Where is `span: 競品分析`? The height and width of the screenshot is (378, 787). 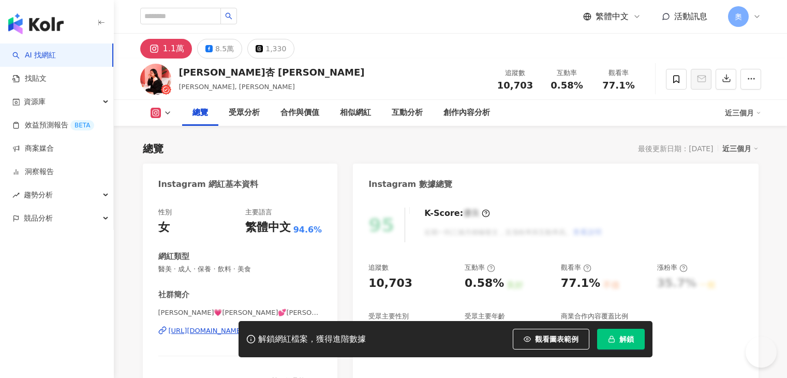 span: 競品分析 is located at coordinates (38, 218).